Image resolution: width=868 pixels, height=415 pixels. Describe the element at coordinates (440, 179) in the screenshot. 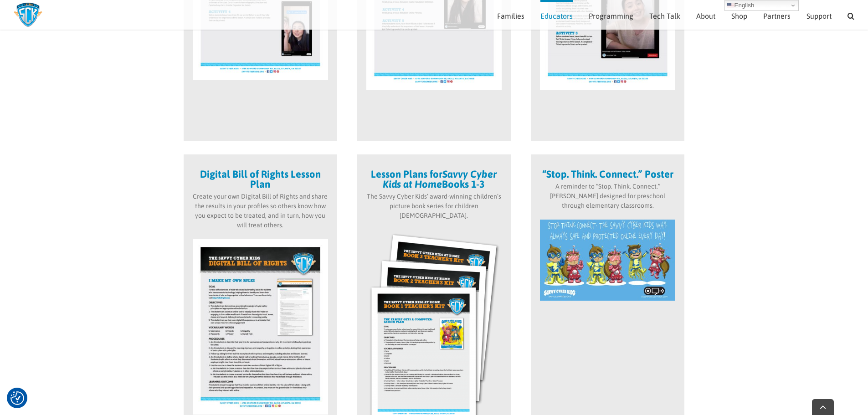

I see `em: Savvy Cyber Kids at Home` at that location.